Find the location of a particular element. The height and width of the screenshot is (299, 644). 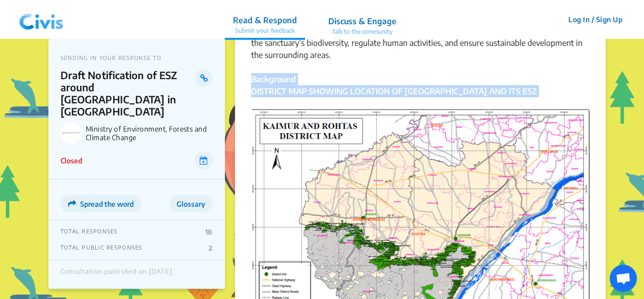

img: navlogo.png is located at coordinates (42, 20).